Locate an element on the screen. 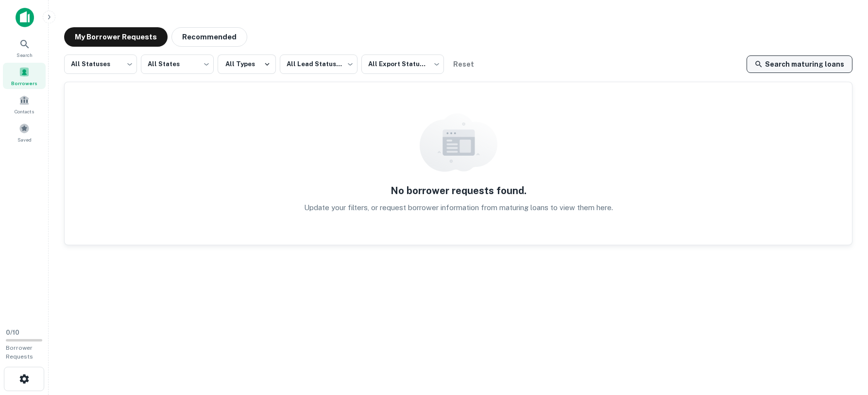 The height and width of the screenshot is (395, 868). a: Search maturing loans is located at coordinates (800, 64).